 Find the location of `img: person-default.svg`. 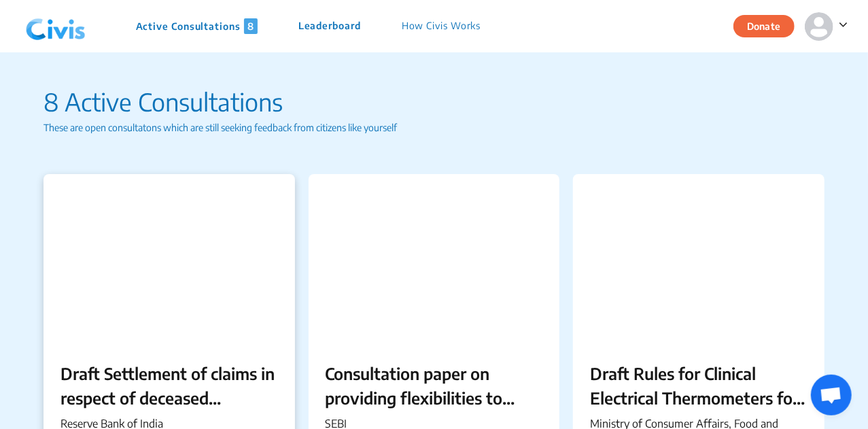

img: person-default.svg is located at coordinates (819, 26).